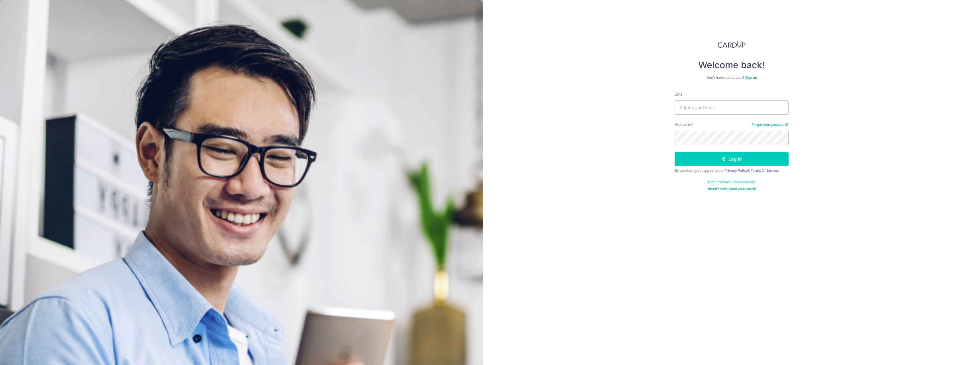 The height and width of the screenshot is (365, 980). Describe the element at coordinates (732, 65) in the screenshot. I see `h4: Welcome back!` at that location.